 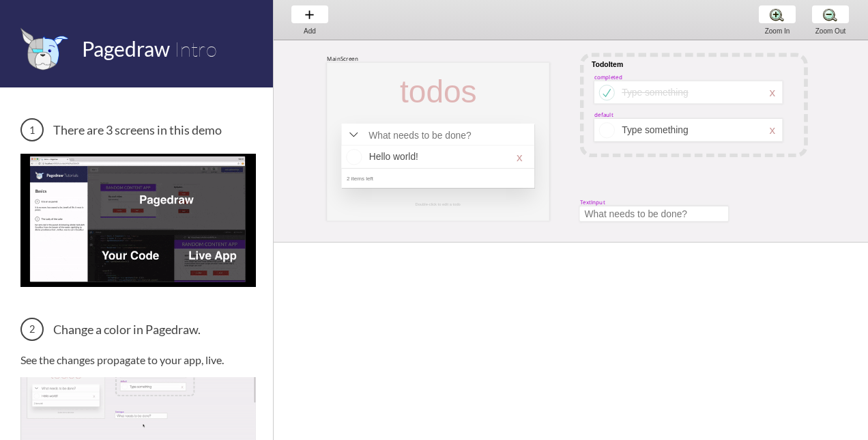 What do you see at coordinates (195, 48) in the screenshot?
I see `span: Intro` at bounding box center [195, 48].